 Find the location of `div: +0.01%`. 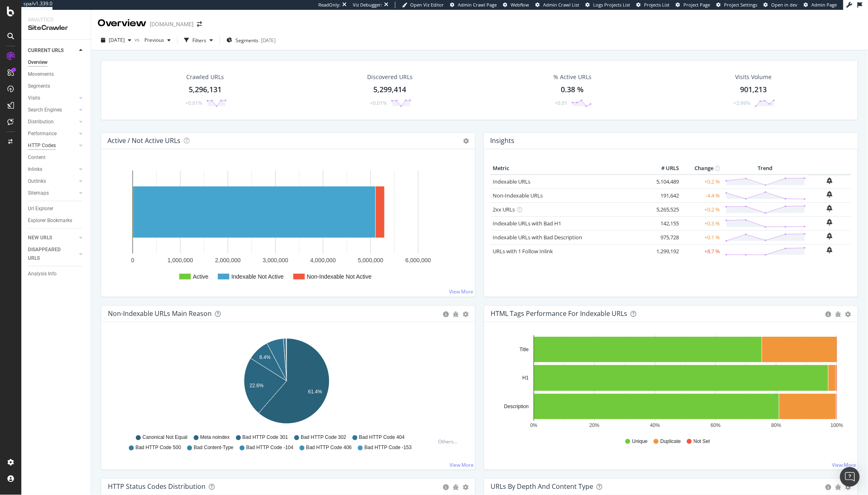

div: +0.01% is located at coordinates (378, 103).